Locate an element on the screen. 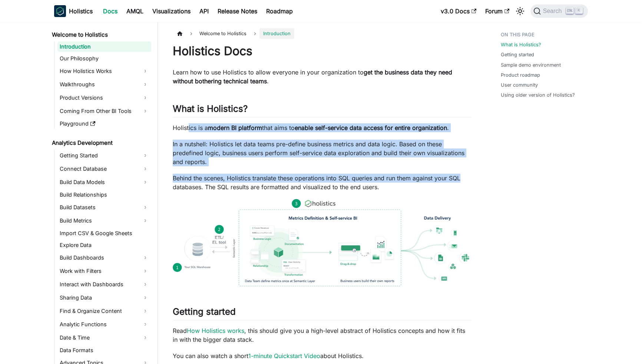  a: Data Formats is located at coordinates (104, 350).